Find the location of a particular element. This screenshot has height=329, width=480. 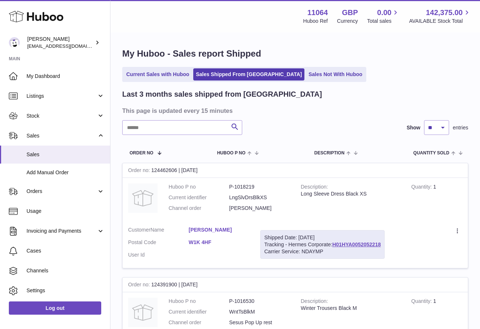

dt: Name is located at coordinates (158, 231).